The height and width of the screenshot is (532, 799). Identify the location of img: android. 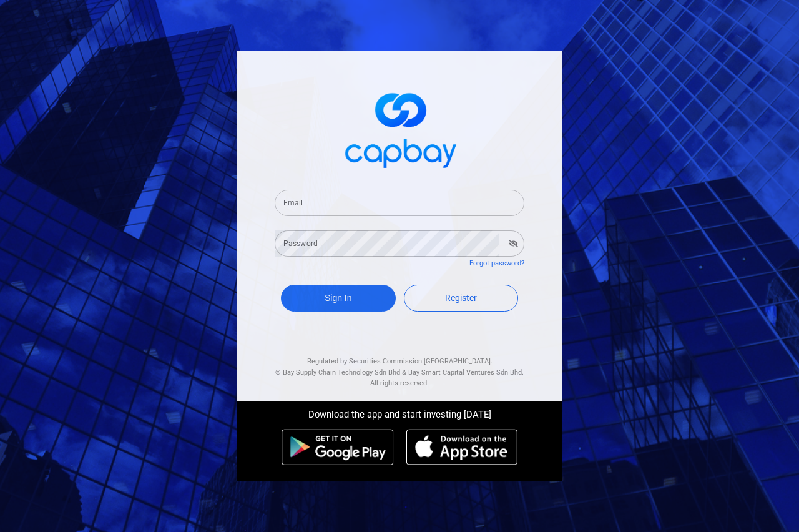
(338, 447).